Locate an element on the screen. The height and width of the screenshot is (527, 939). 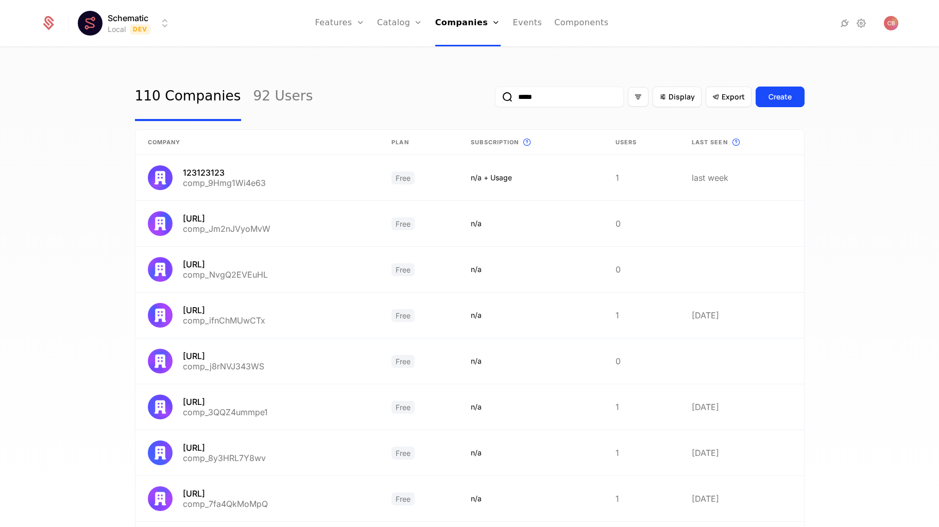
button: Display is located at coordinates (677, 97).